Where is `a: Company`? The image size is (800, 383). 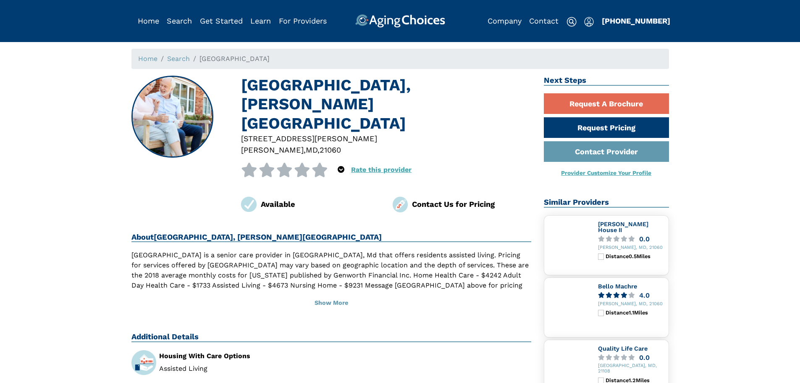
a: Company is located at coordinates (505, 21).